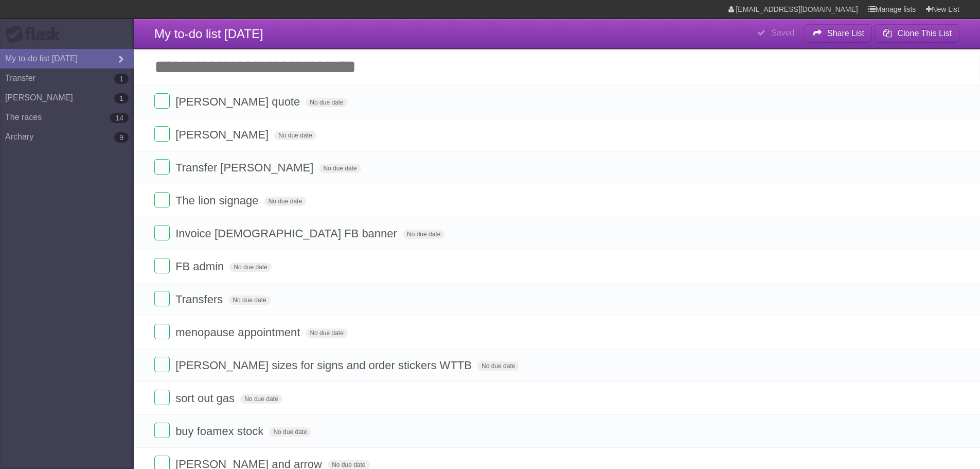 This screenshot has height=469, width=980. I want to click on span: buy foamex stock, so click(221, 431).